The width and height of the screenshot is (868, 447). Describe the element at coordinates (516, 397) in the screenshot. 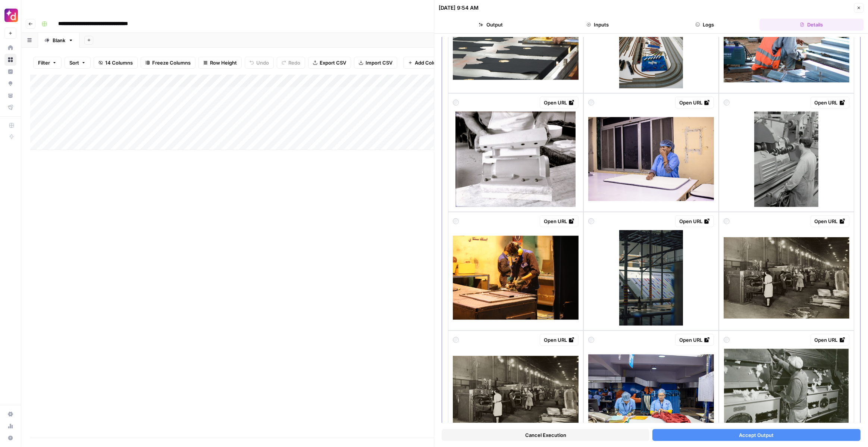

I see `img: photo-1583737177777-5b283e5bed3e` at that location.